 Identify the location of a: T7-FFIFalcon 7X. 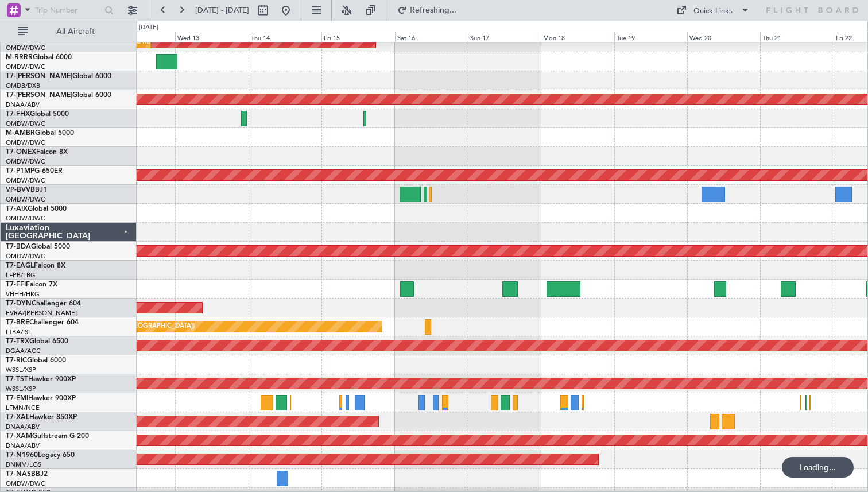
(32, 285).